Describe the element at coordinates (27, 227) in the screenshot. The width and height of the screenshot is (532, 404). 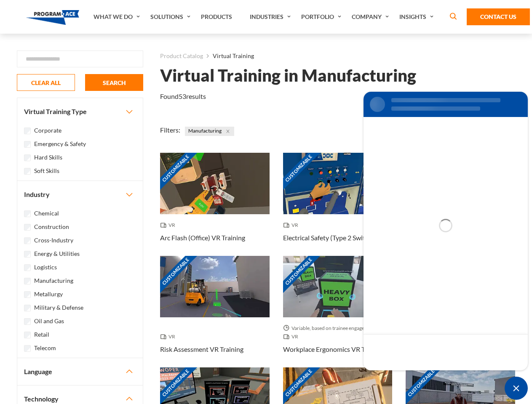
I see `input: Construction` at that location.